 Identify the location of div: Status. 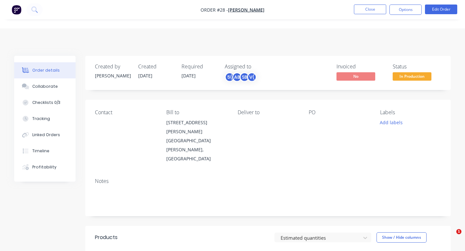
(417, 67).